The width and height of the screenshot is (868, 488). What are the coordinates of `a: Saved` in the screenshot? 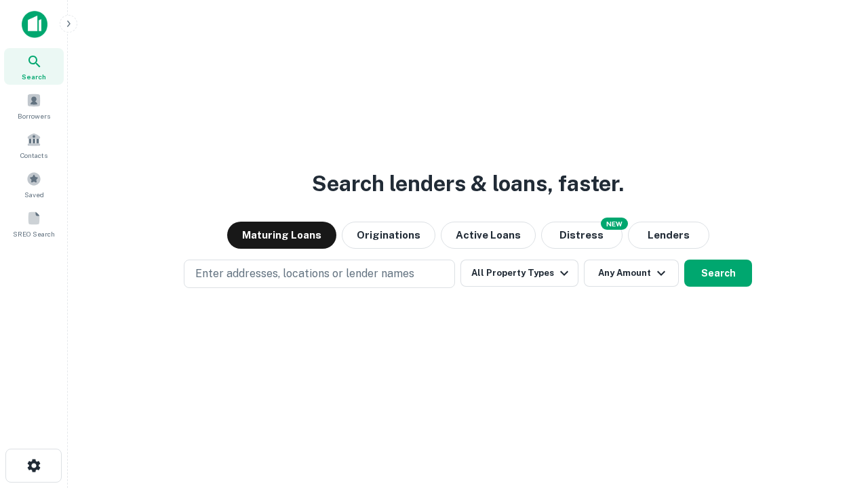 It's located at (34, 185).